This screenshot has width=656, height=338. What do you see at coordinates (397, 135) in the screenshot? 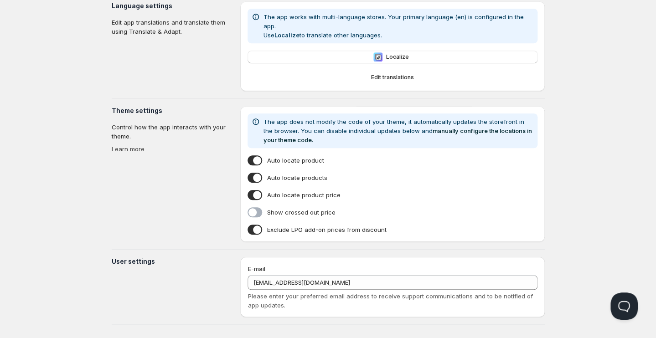
I see `a: manually configure the locations in your theme code.` at bounding box center [397, 135].